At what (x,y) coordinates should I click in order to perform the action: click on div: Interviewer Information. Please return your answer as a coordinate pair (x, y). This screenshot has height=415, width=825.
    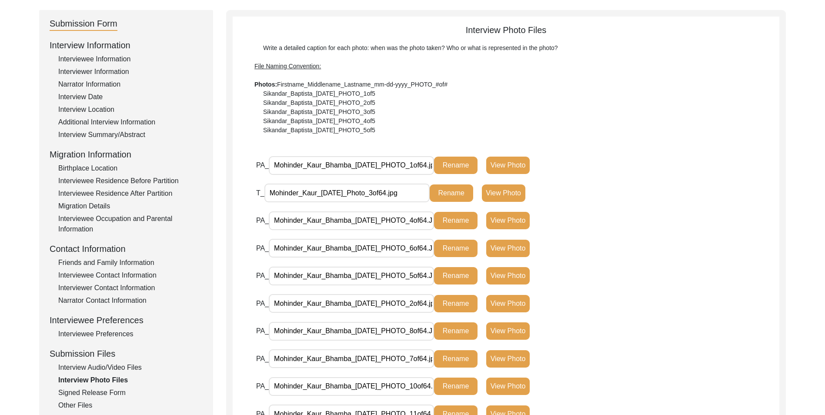
    Looking at the image, I should click on (130, 72).